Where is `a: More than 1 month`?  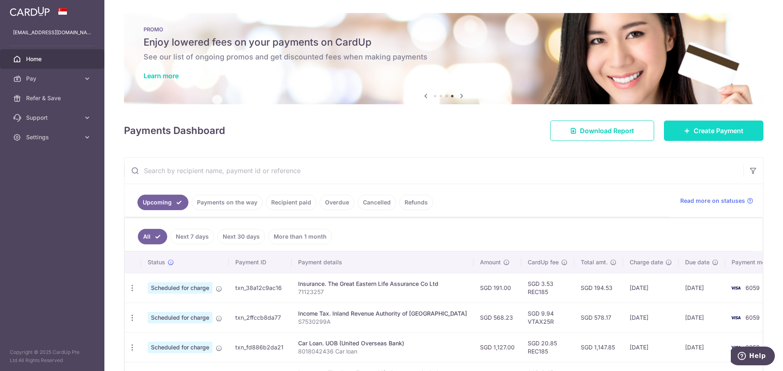
a: More than 1 month is located at coordinates (300, 237).